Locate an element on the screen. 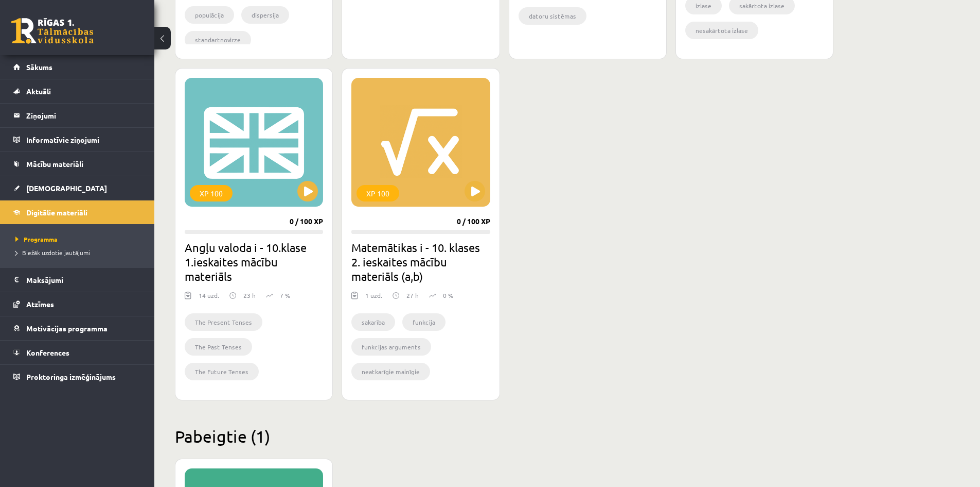 The image size is (980, 487). p: 27 h is located at coordinates (413, 295).